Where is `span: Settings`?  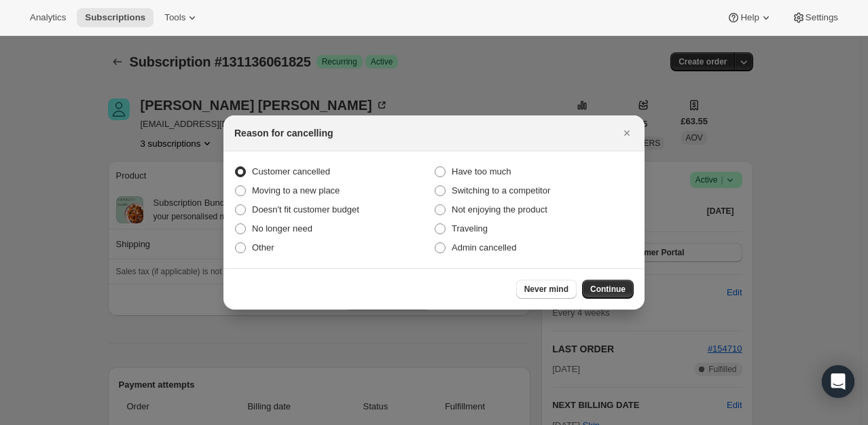 span: Settings is located at coordinates (822, 17).